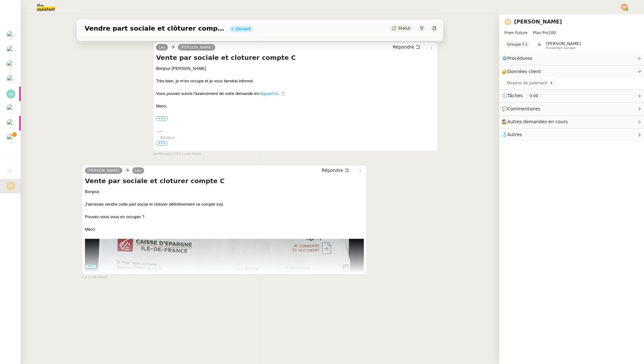 This screenshot has width=644, height=364. I want to click on div: 💬Commentaires, so click(571, 109).